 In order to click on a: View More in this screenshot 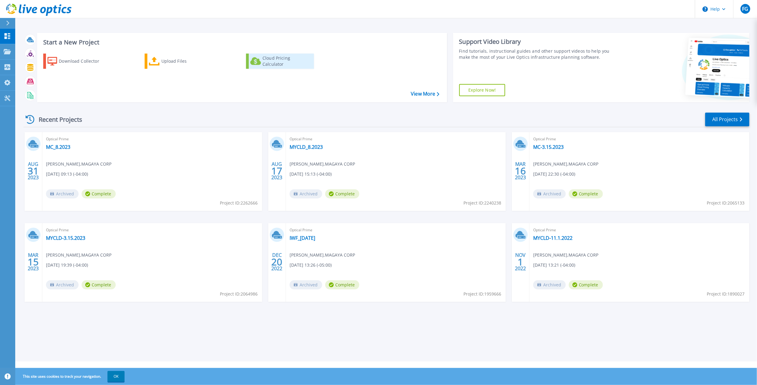, I will do `click(425, 94)`.